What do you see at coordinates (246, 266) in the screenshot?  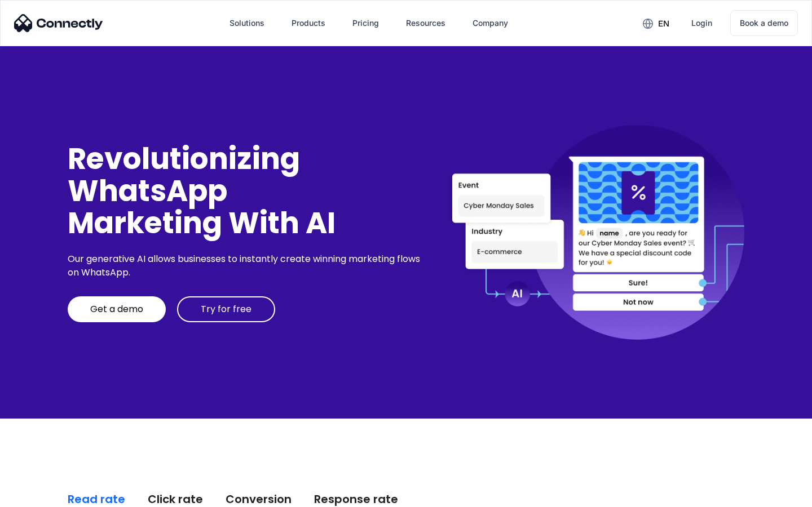 I see `div: Our generative AI allows businesses to instantly create winning marketing flows on WhatsApp.` at bounding box center [246, 266].